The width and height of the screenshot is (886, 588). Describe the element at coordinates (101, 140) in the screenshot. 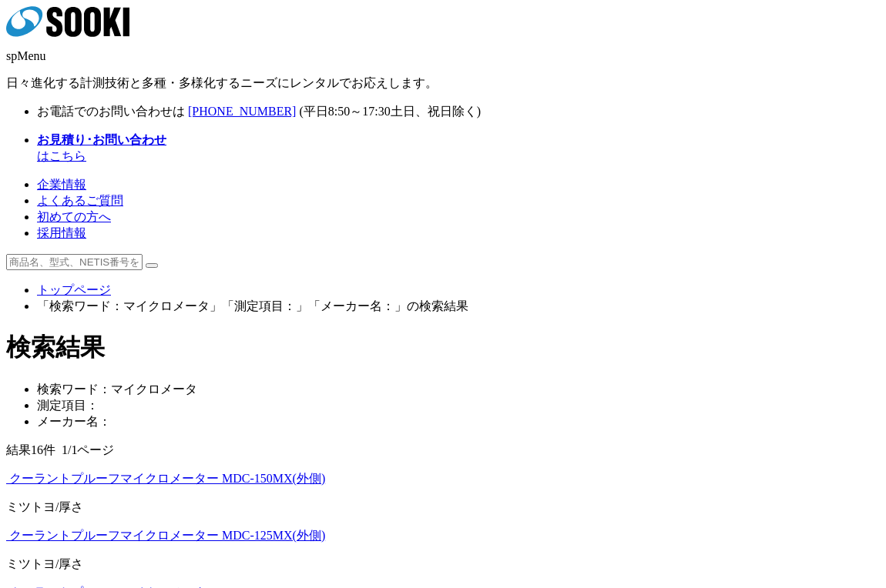

I see `strong: お見積り･お問い合わせ` at that location.